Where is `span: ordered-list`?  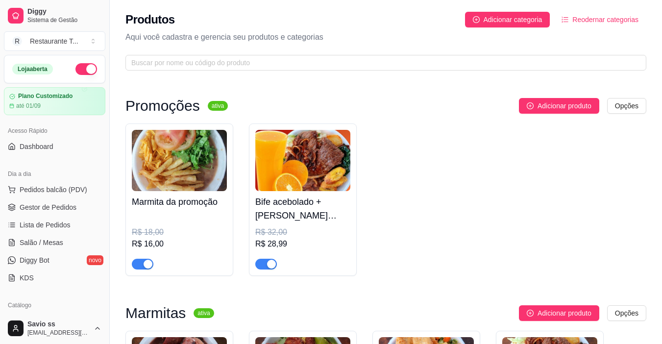 span: ordered-list is located at coordinates (565, 20).